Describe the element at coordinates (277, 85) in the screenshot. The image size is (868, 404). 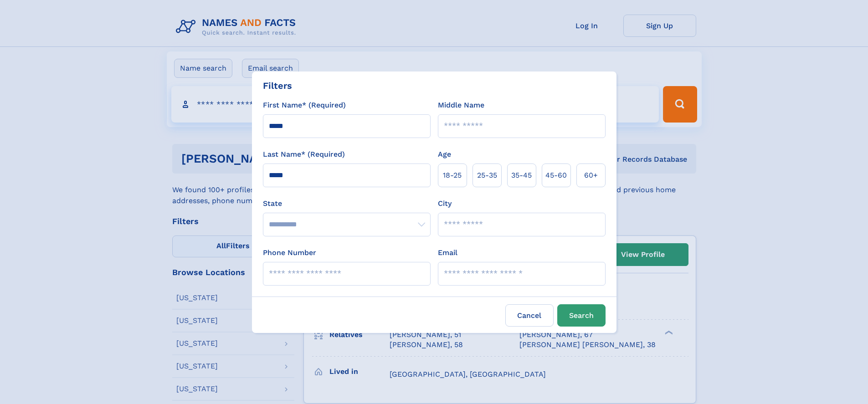
I see `div: Filters` at that location.